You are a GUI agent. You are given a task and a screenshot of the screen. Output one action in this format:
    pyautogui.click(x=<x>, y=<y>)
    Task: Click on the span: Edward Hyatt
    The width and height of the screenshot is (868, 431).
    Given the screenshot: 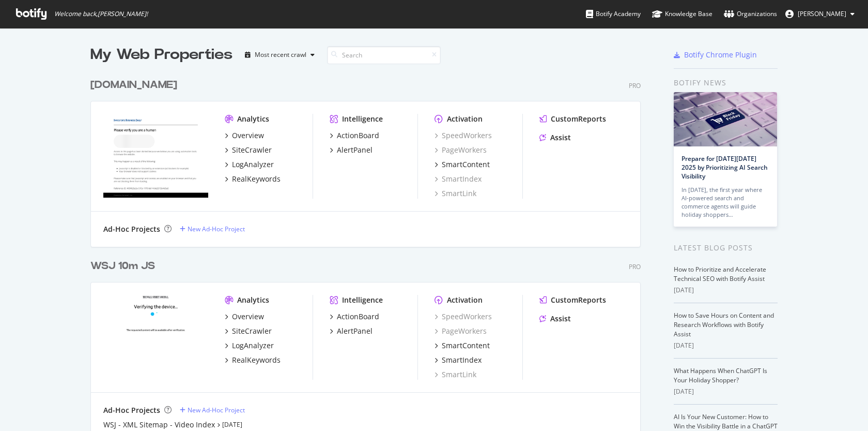 What is the action you would take?
    pyautogui.click(x=822, y=14)
    